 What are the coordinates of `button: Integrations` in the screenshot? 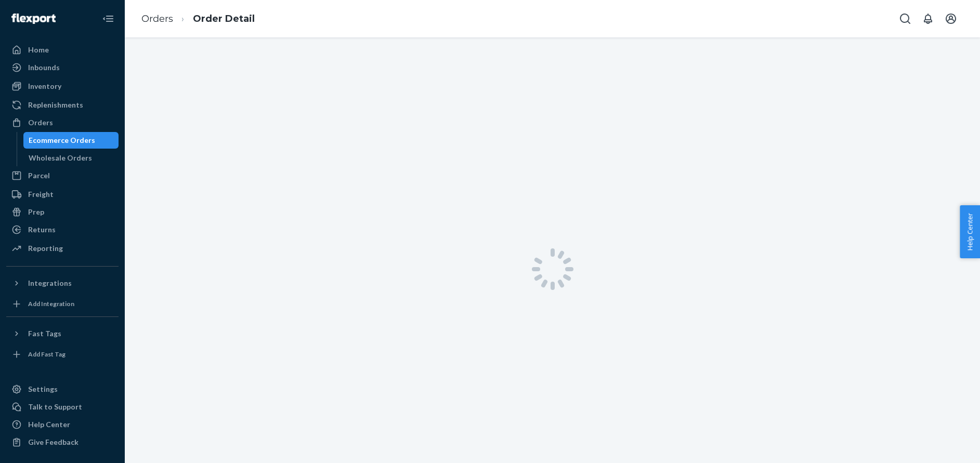 It's located at (62, 283).